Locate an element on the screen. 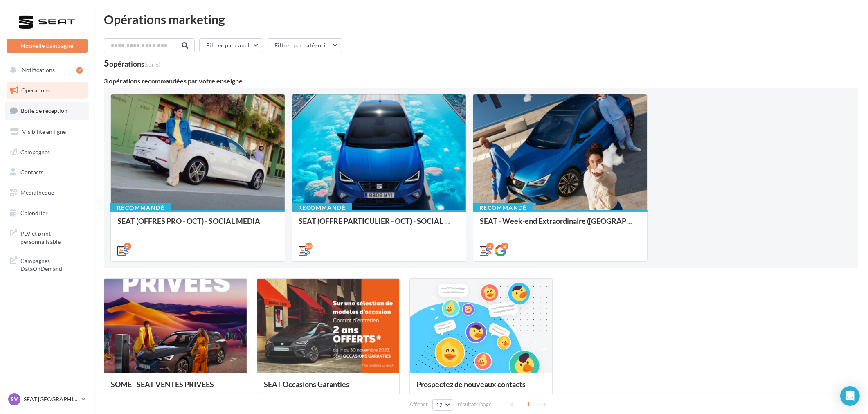  button: 12 is located at coordinates (442, 405).